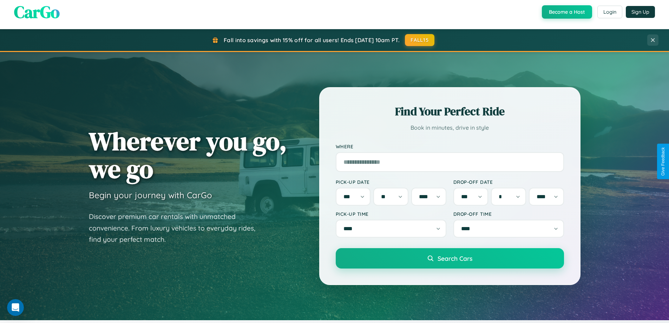  I want to click on label: Pick-up Time, so click(391, 214).